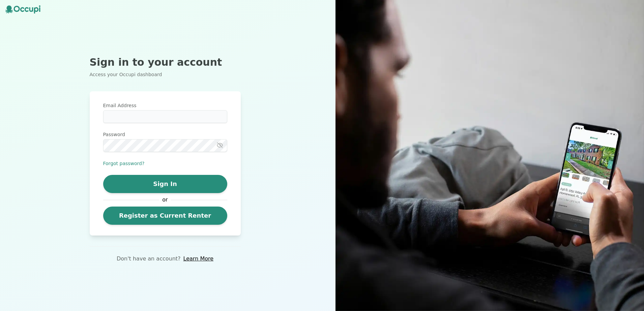 This screenshot has width=644, height=311. What do you see at coordinates (165, 134) in the screenshot?
I see `label: Password` at bounding box center [165, 134].